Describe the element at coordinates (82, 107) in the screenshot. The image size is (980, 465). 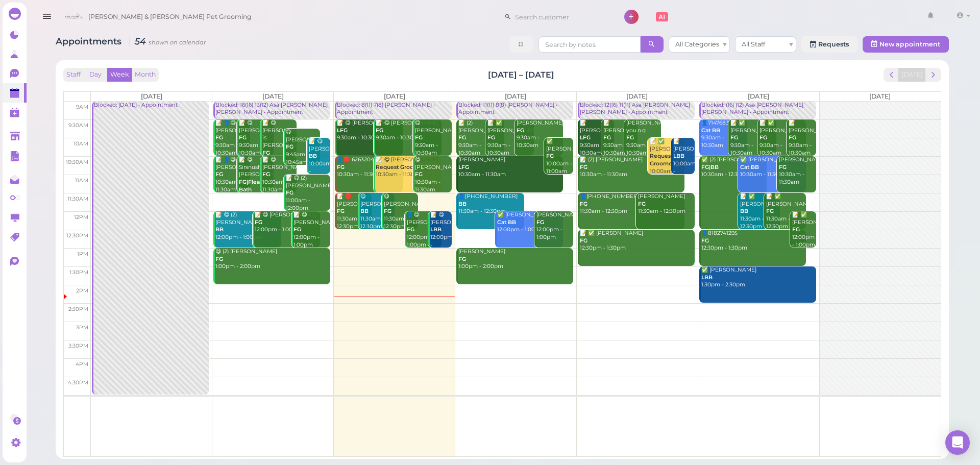
I see `span: 9am` at that location.